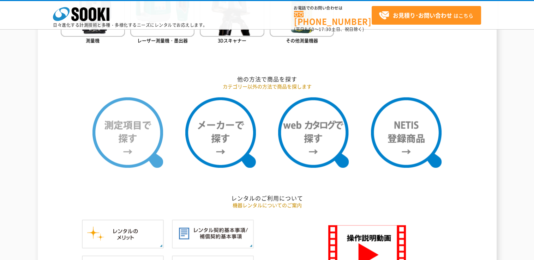  Describe the element at coordinates (325, 29) in the screenshot. I see `span: 17:30` at that location.